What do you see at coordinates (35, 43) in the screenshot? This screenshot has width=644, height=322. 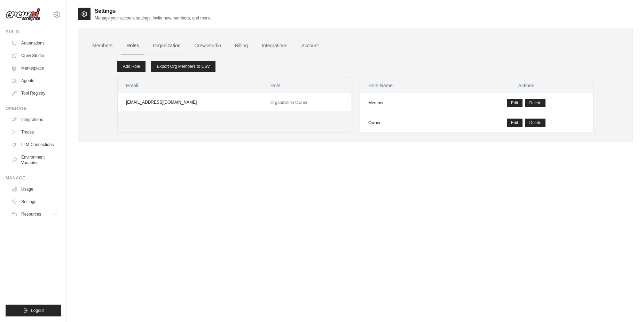 I see `a: Automations` at bounding box center [35, 43].